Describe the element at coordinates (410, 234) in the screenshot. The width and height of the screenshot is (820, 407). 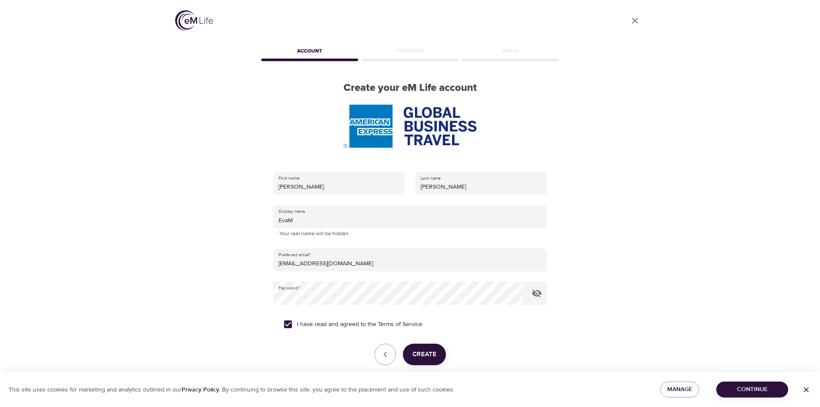
I see `p: Your real name will be hidden.` at that location.